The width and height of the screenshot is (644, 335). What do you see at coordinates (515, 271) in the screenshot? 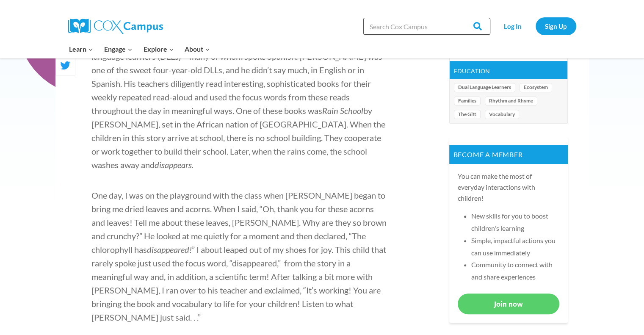
I see `li: Community to connect with and share experiences` at bounding box center [515, 271].